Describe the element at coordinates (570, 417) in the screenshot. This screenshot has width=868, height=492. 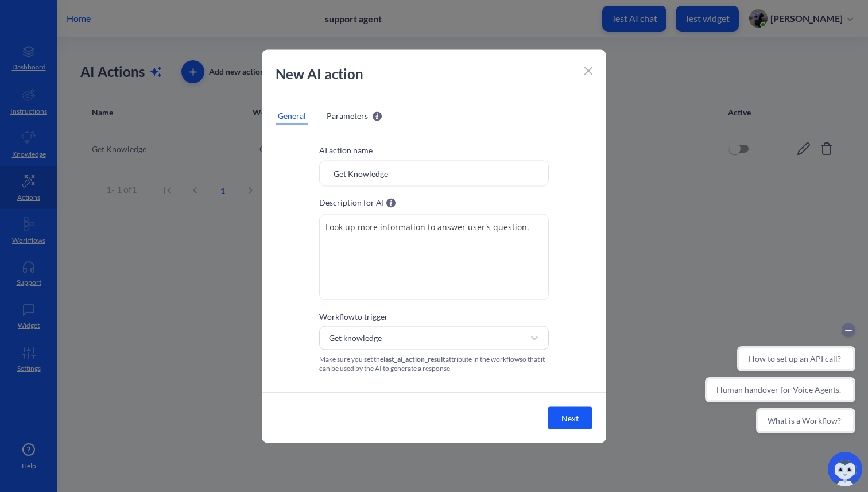
I see `button: Next` at that location.